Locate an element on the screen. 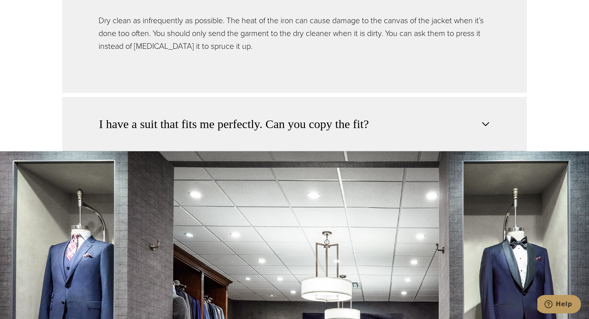 Image resolution: width=589 pixels, height=319 pixels. div: How should I care for my new garments? is located at coordinates (295, 53).